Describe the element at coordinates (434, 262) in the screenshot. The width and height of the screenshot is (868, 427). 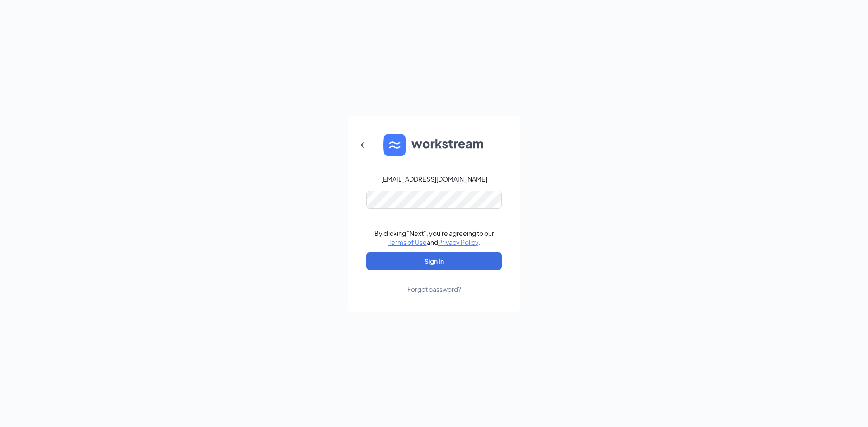
I see `button: Sign In` at that location.